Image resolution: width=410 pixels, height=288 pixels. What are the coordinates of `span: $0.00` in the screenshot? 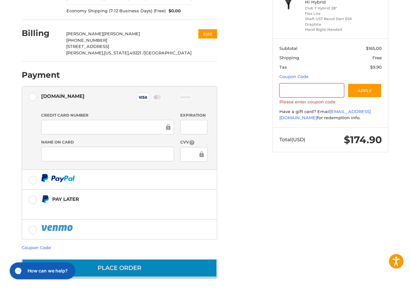 It's located at (173, 11).